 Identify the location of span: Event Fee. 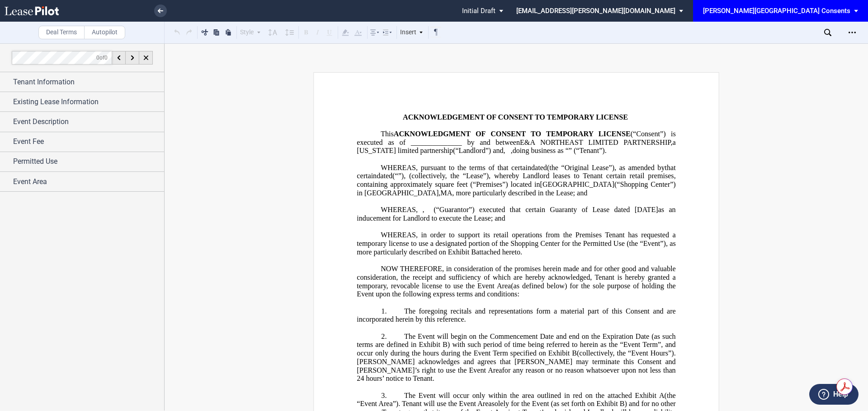
(29, 142).